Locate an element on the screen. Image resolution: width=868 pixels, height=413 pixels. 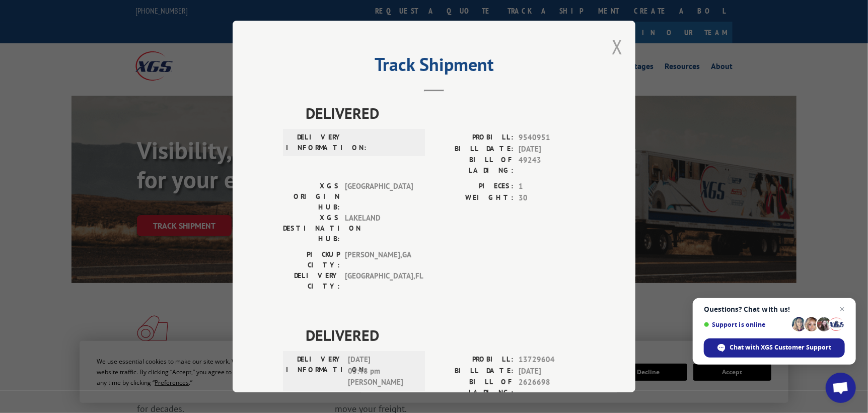
span: 49243 is located at coordinates (551, 165).